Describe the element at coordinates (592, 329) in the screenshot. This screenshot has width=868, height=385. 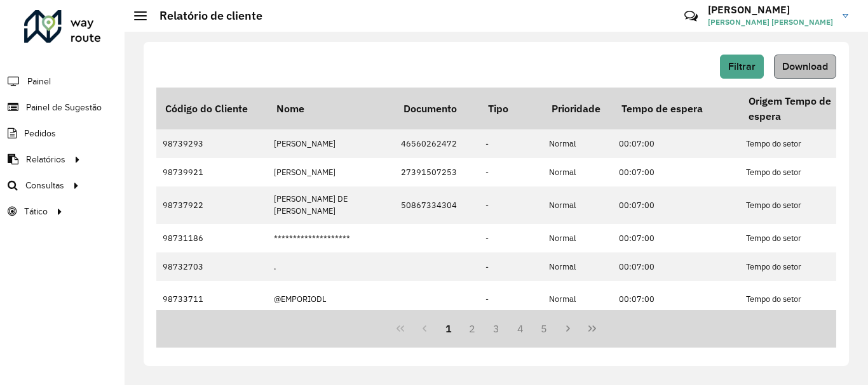
I see `button: Last Page` at that location.